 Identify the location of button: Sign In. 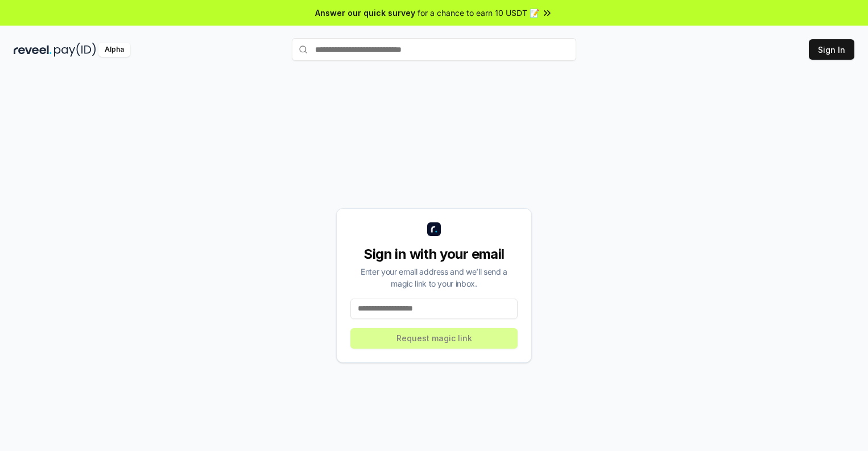
(832, 49).